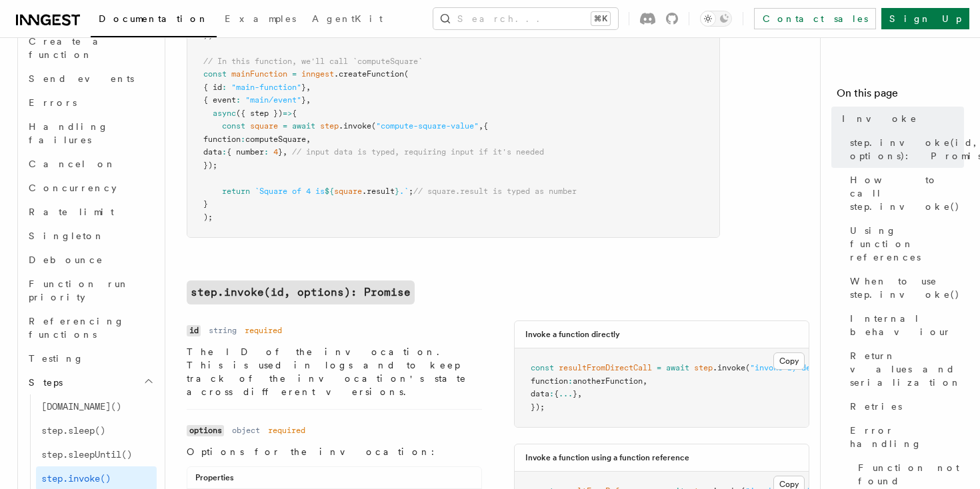  Describe the element at coordinates (572, 334) in the screenshot. I see `h3: Invoke a function directly` at that location.